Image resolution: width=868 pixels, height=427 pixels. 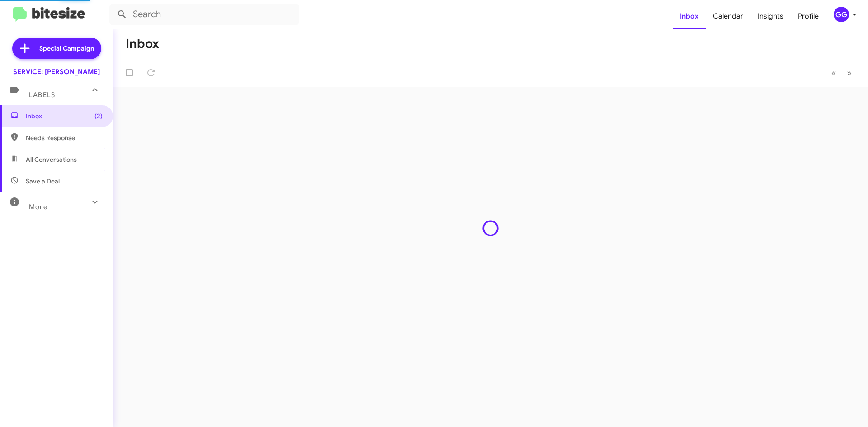 What do you see at coordinates (842, 73) in the screenshot?
I see `nav: Page navigation example` at bounding box center [842, 73].